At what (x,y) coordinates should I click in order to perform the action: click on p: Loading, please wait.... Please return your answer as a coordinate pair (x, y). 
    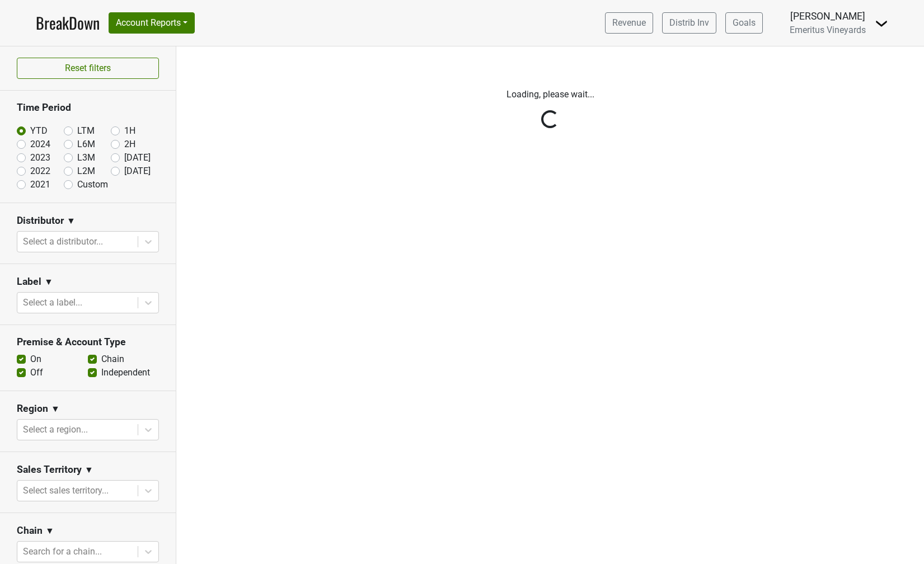
    Looking at the image, I should click on (550, 95).